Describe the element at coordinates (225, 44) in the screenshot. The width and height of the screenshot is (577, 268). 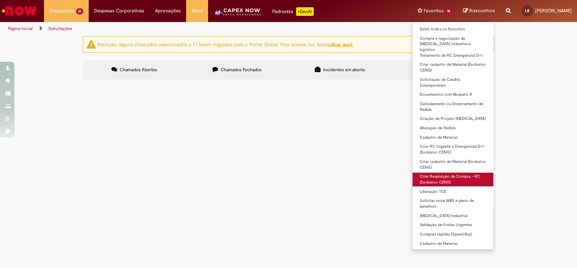
I see `ng-bind-html: Atenção: alguns chamados relacionados a T.I foram migrados para o Portal Global. Para acessá-los,...` at that location.